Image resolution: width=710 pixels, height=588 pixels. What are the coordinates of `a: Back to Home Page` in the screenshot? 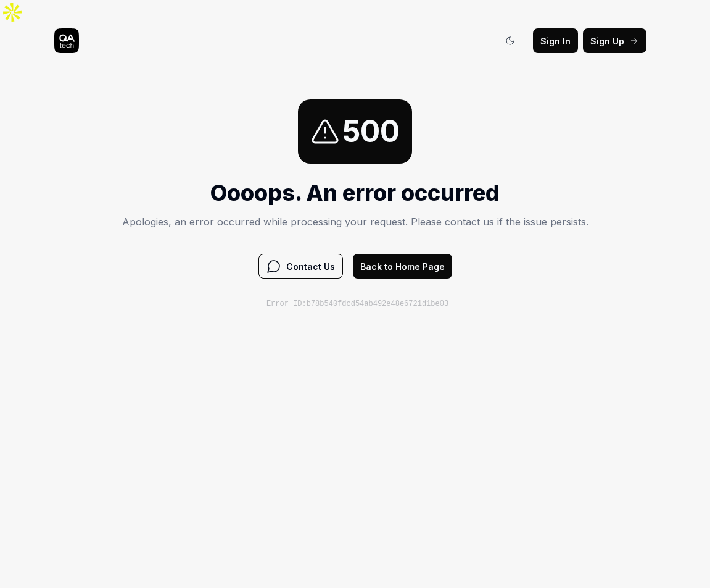 It's located at (402, 266).